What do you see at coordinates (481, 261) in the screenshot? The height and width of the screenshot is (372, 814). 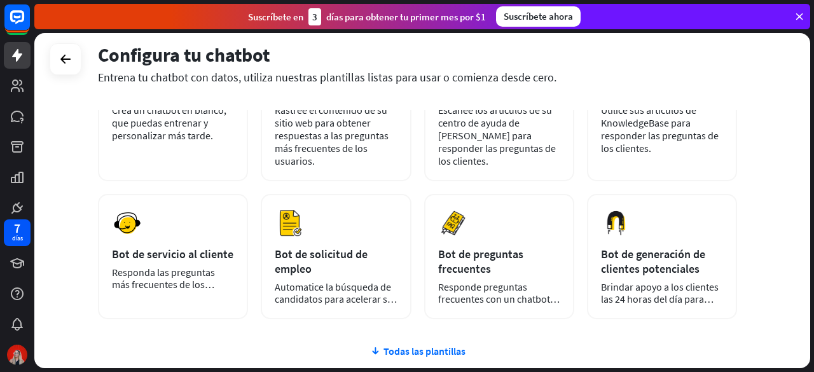 I see `font: Bot de preguntas frecuentes` at bounding box center [481, 261].